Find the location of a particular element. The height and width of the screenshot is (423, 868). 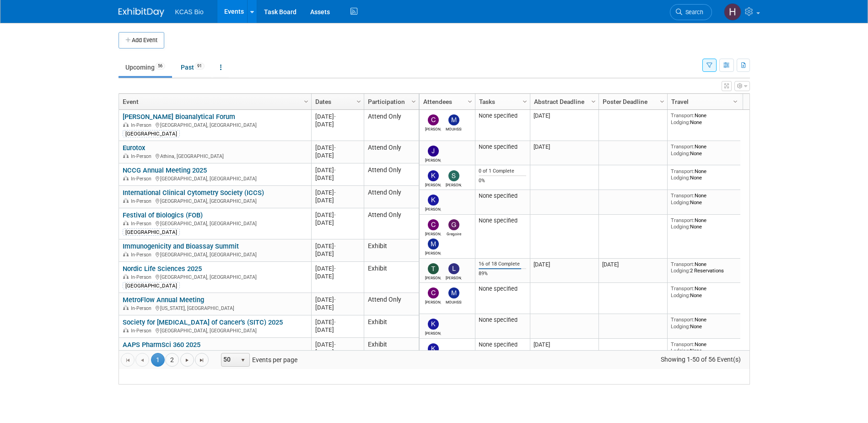

a: Participation is located at coordinates (390, 102).